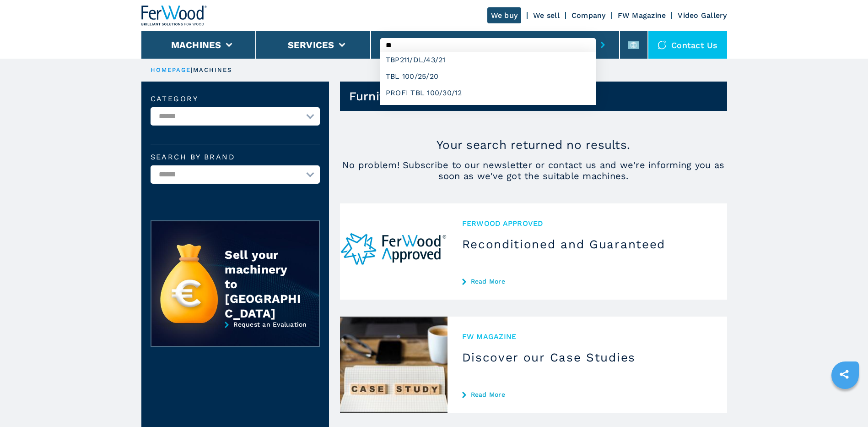  Describe the element at coordinates (197, 45) in the screenshot. I see `button: Machines` at that location.